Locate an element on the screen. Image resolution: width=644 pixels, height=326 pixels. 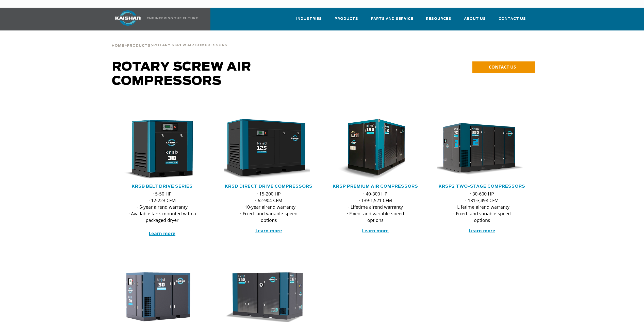
span: Industries is located at coordinates (309, 19).